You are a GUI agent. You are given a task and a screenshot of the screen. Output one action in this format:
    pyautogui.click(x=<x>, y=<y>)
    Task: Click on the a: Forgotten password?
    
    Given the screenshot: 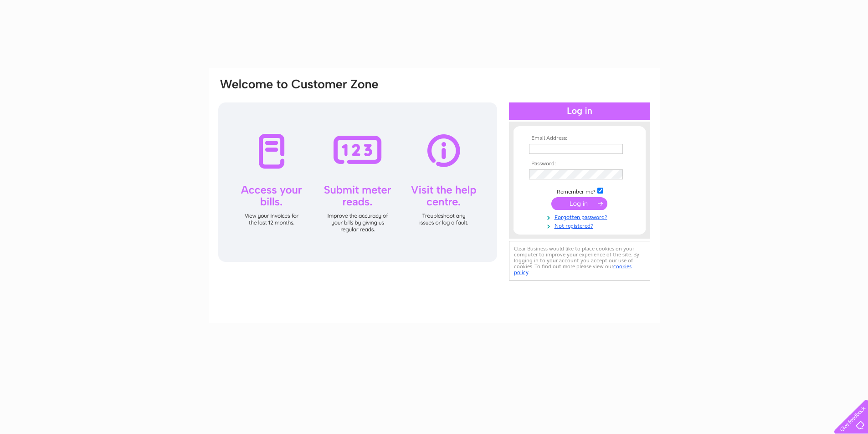 What is the action you would take?
    pyautogui.click(x=580, y=217)
    